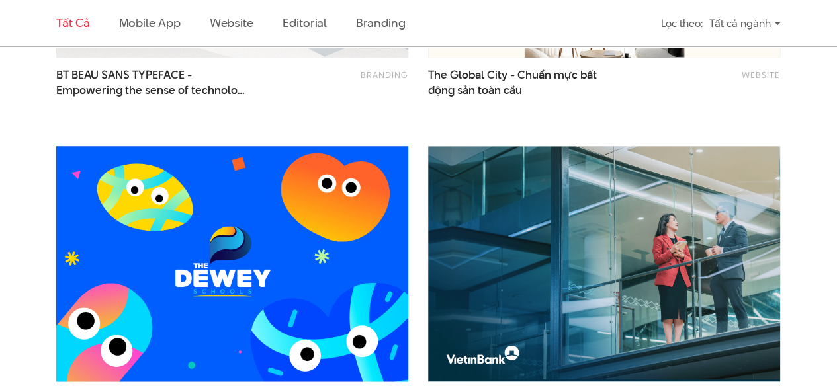 Image resolution: width=837 pixels, height=392 pixels. Describe the element at coordinates (681, 23) in the screenshot. I see `div: Lọc theo:` at that location.